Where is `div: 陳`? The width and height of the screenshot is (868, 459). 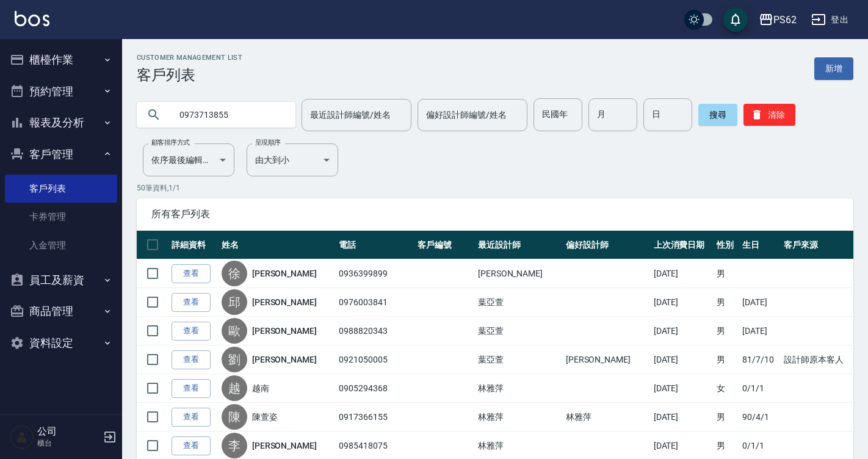 div: 陳 is located at coordinates (235, 417).